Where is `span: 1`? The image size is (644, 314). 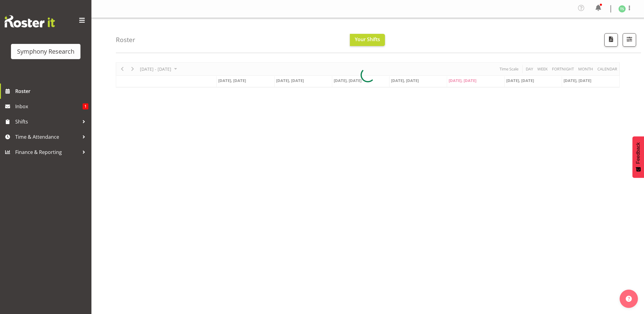 span: 1 is located at coordinates (85, 106).